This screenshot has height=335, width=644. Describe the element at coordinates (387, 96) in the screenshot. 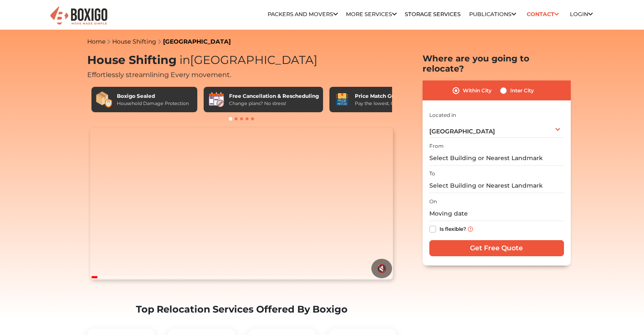

I see `div: Price Match Guarantee` at that location.